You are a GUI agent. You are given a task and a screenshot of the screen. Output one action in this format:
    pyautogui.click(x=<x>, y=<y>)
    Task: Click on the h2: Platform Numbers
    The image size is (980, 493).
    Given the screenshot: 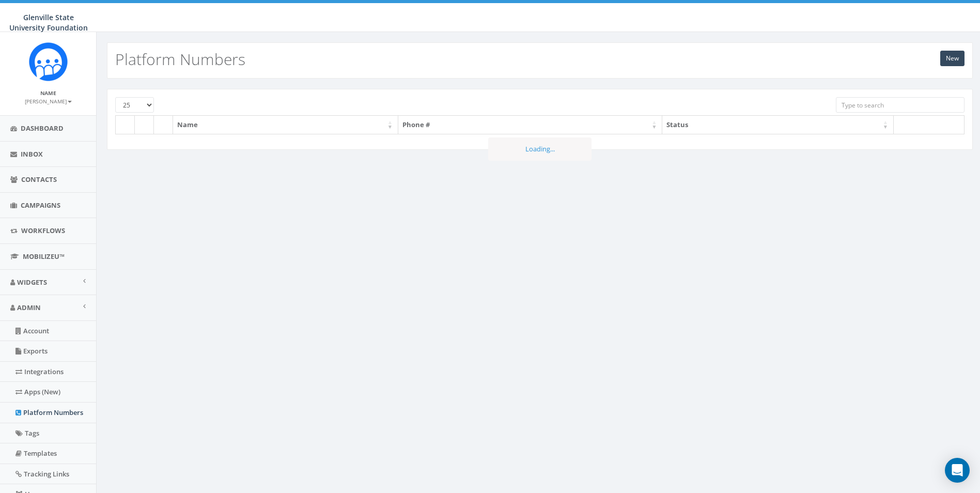 What is the action you would take?
    pyautogui.click(x=180, y=59)
    